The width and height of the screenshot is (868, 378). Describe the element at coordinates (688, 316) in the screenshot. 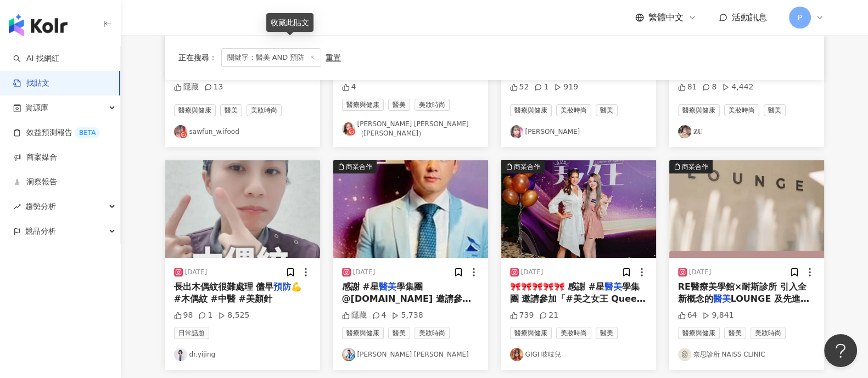

I see `div: 64` at that location.